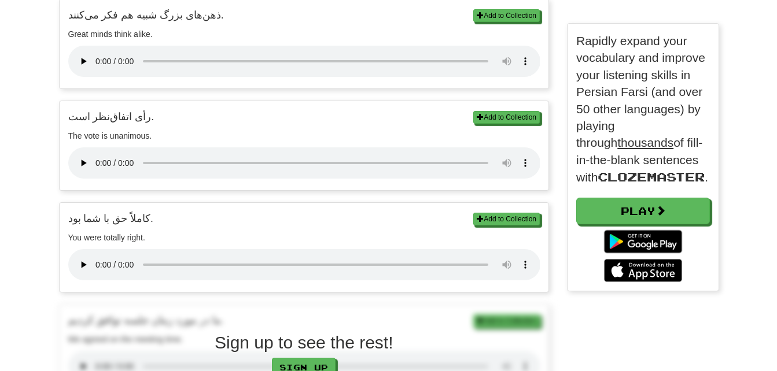 This screenshot has width=777, height=371. I want to click on h2: Sign up to see the rest!, so click(304, 343).